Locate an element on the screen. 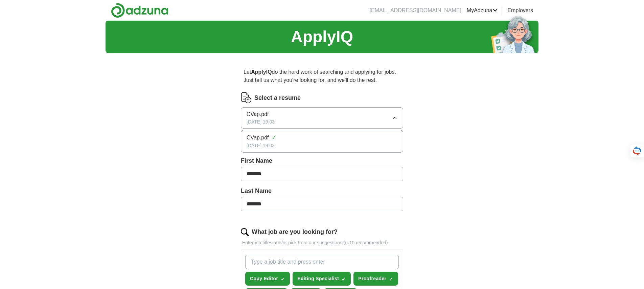  label: Last Name is located at coordinates (322, 191).